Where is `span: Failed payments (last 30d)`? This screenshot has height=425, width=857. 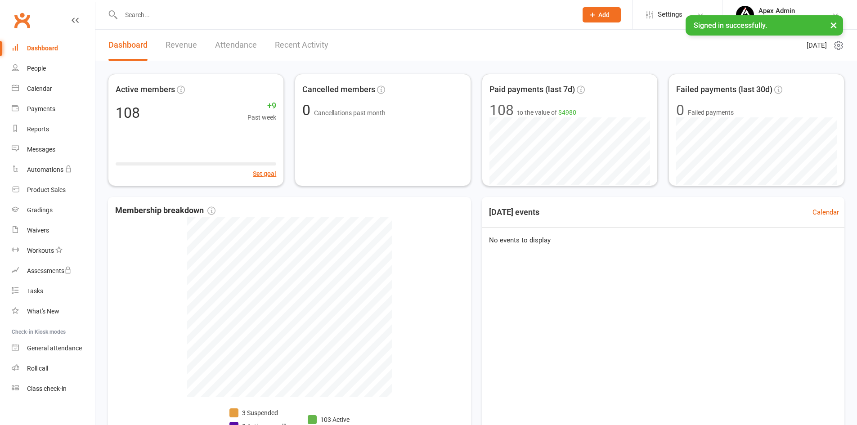
span: Failed payments (last 30d) is located at coordinates (724, 90).